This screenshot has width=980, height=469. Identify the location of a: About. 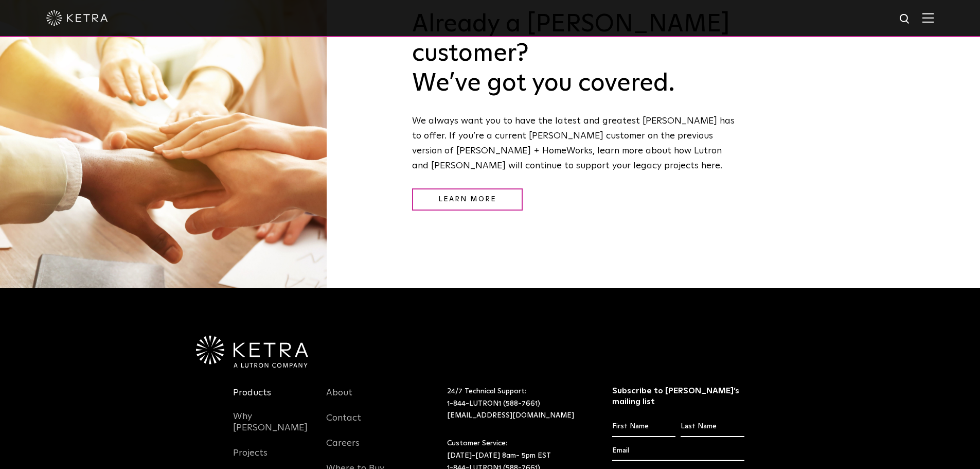
(339, 399).